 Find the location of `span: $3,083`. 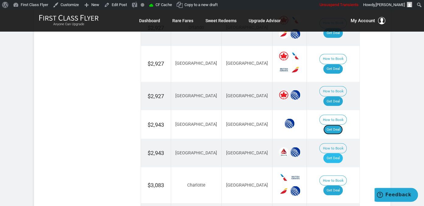

span: $3,083 is located at coordinates (156, 185).